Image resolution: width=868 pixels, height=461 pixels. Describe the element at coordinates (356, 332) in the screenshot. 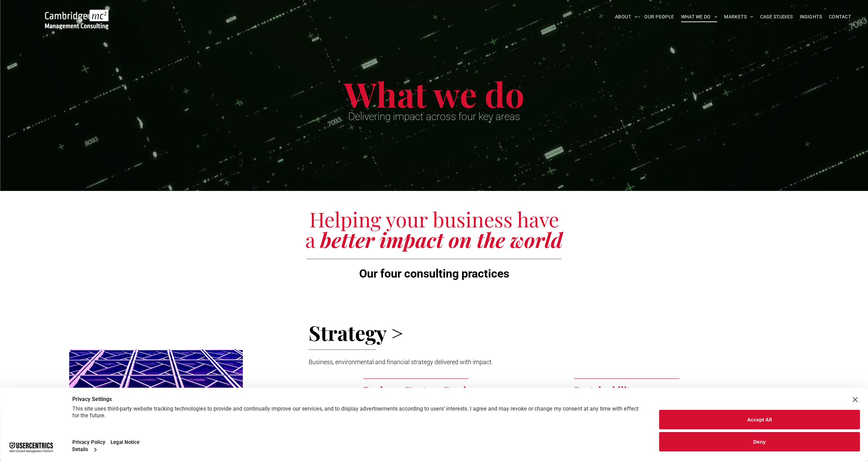

I see `span: Strategy >` at that location.